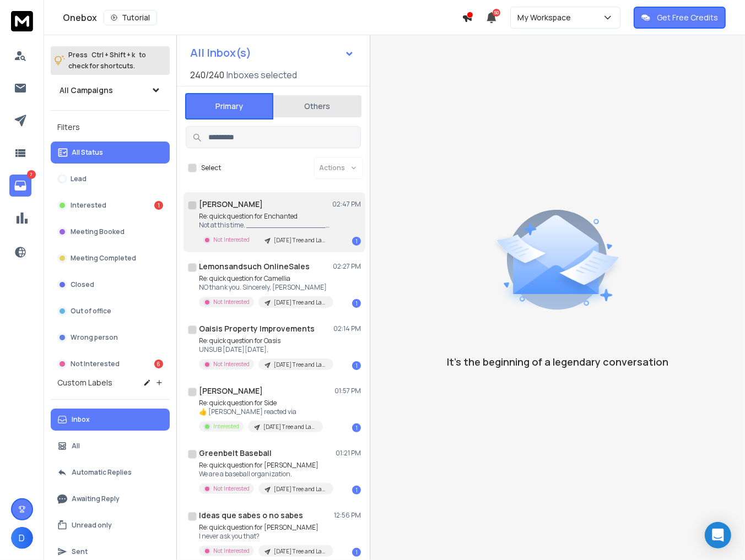  What do you see at coordinates (22, 537) in the screenshot?
I see `span: D` at bounding box center [22, 537].